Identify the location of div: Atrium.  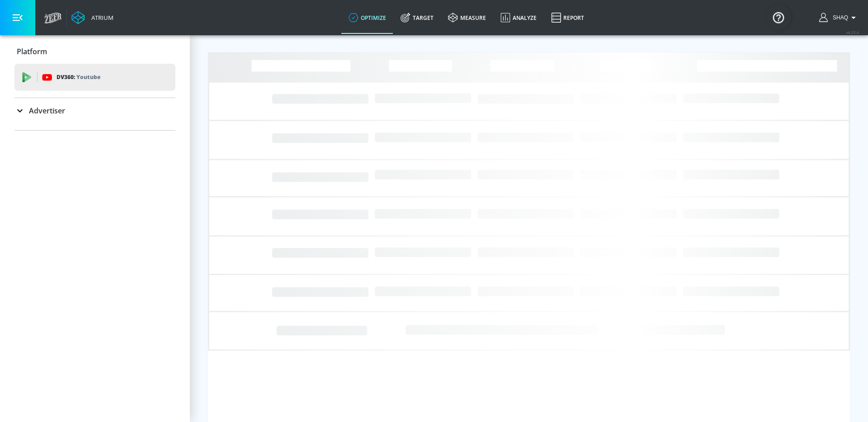
(100, 18).